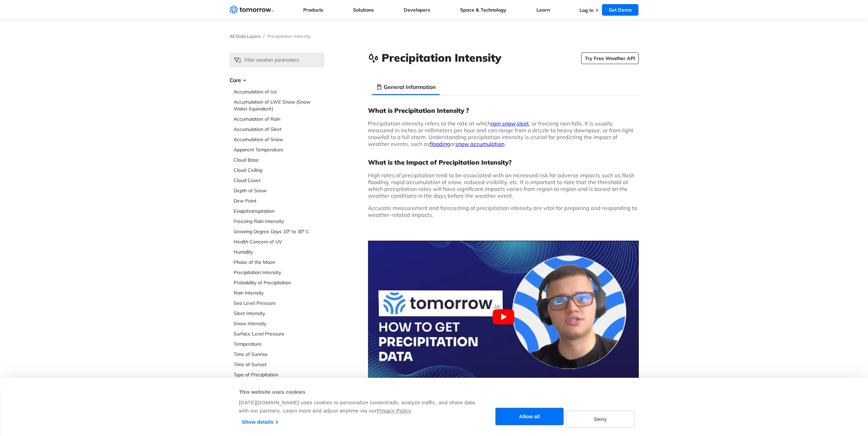 The width and height of the screenshot is (868, 436). I want to click on a: Solutions, so click(363, 10).